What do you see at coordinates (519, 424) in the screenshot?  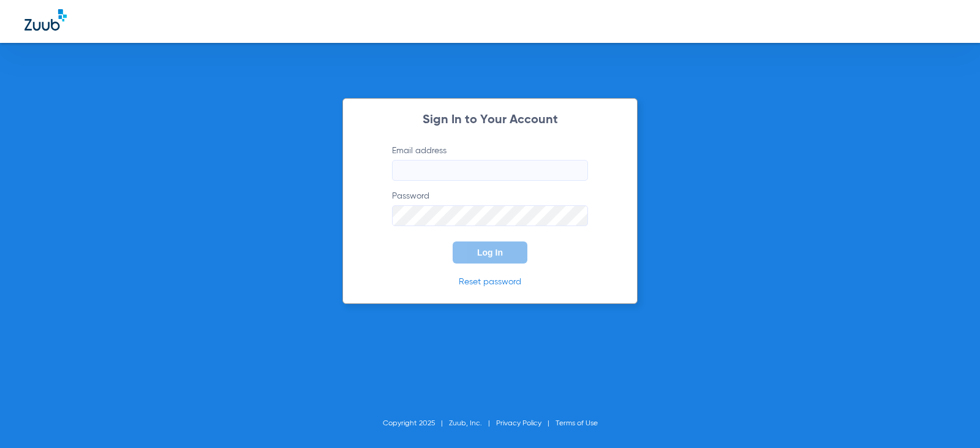 I see `a: Privacy Policy` at bounding box center [519, 424].